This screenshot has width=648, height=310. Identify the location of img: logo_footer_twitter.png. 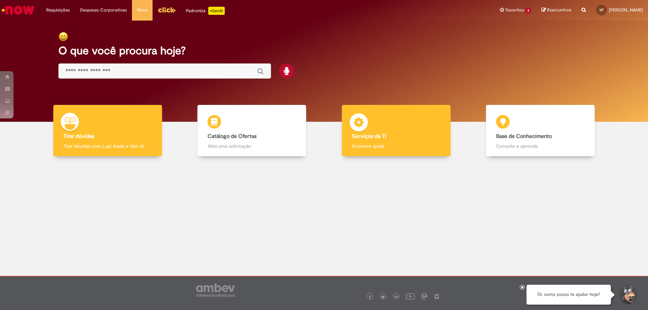
(383, 297).